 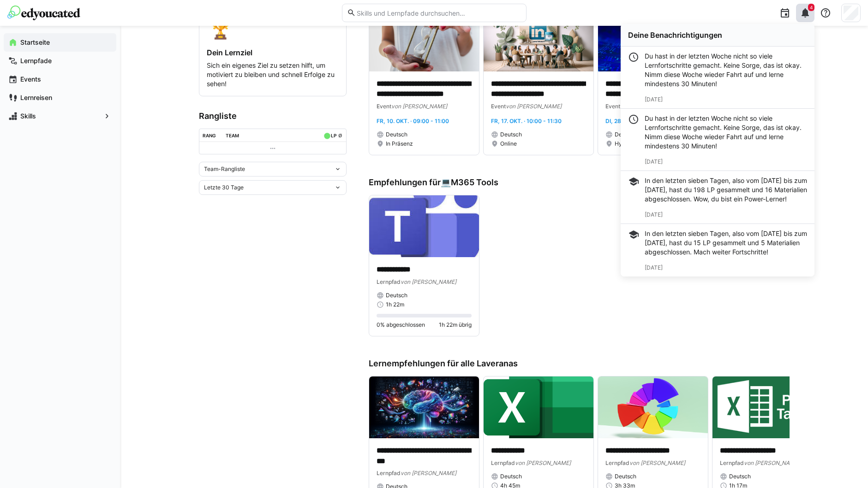 What do you see at coordinates (811, 7) in the screenshot?
I see `span: 4` at bounding box center [811, 7].